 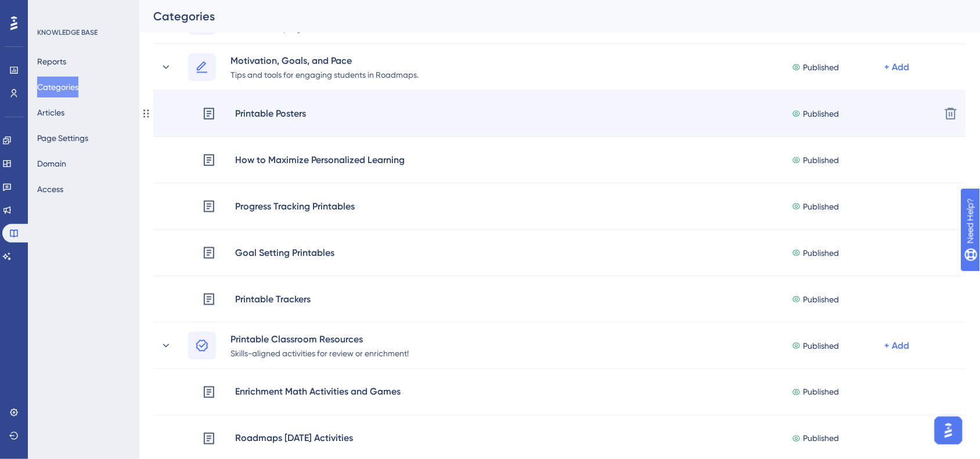 What do you see at coordinates (17, 17) in the screenshot?
I see `button: Open AI Assistant Launcher` at bounding box center [17, 17].